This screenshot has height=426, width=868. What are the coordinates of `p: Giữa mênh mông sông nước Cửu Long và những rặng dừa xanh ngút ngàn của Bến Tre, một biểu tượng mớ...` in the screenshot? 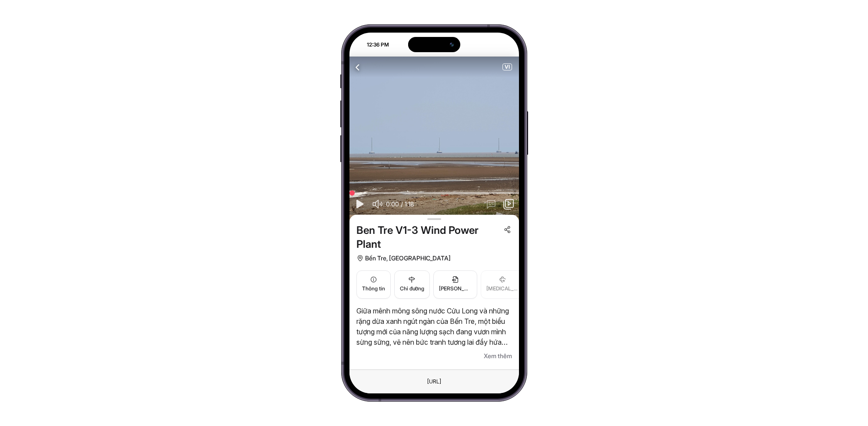 It's located at (434, 327).